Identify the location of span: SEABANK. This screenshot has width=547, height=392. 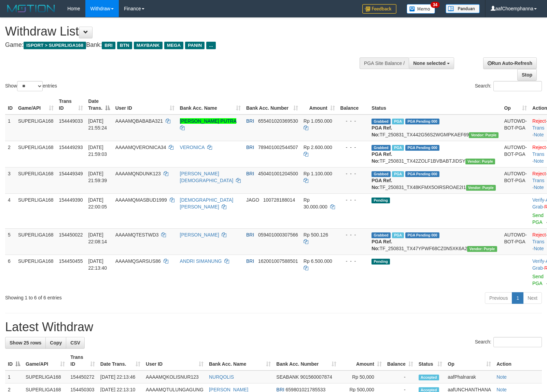
(287, 377).